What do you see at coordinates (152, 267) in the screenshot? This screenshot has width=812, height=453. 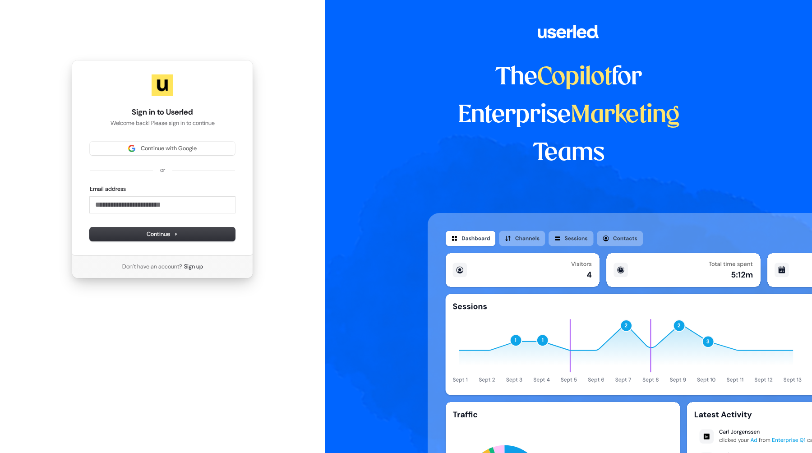 I see `span: Don’t have an account?` at bounding box center [152, 267].